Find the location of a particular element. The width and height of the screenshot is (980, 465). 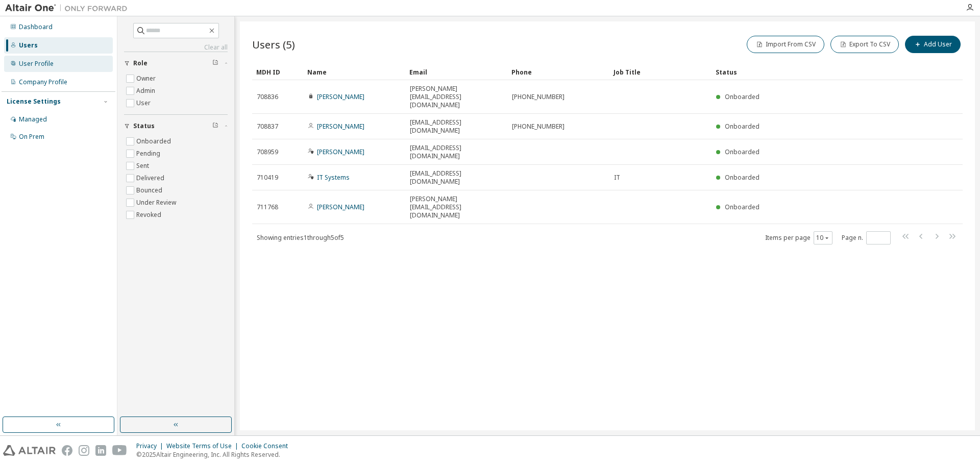

img: instagram.svg is located at coordinates (84, 450).